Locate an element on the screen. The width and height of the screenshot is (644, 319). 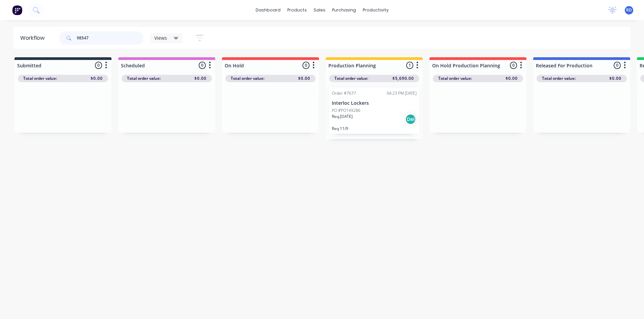
a: dashboard is located at coordinates (268, 10).